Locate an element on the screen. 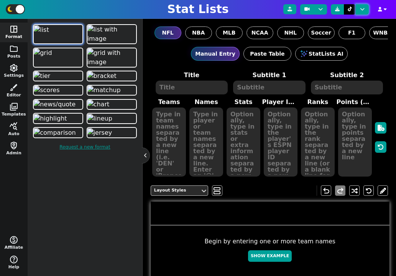  label: Subtitle 2 is located at coordinates (347, 75).